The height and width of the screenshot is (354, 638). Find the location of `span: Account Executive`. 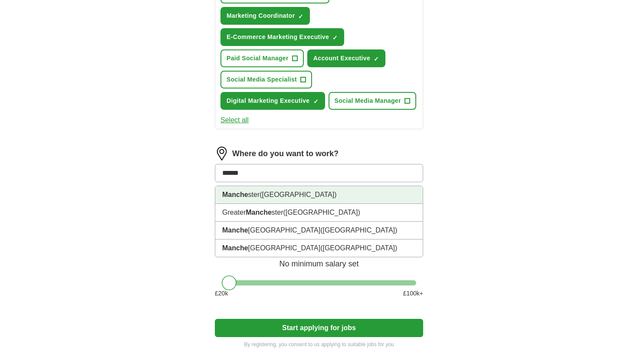

span: Account Executive is located at coordinates (342, 58).